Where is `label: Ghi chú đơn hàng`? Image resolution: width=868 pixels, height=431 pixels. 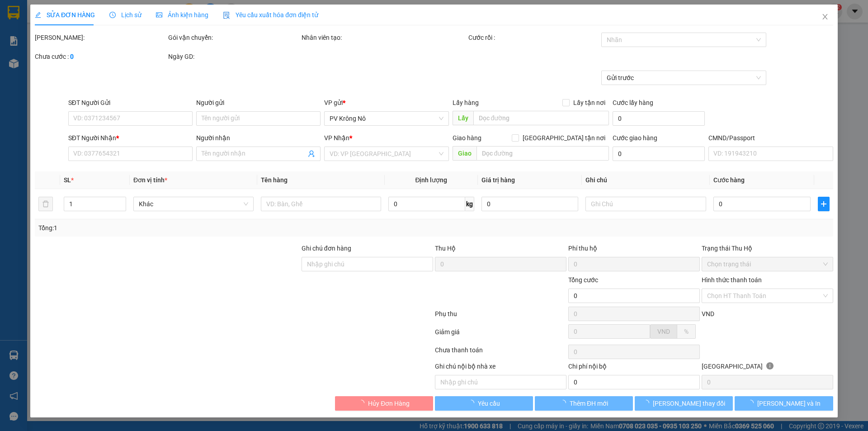 label: Ghi chú đơn hàng is located at coordinates (326, 248).